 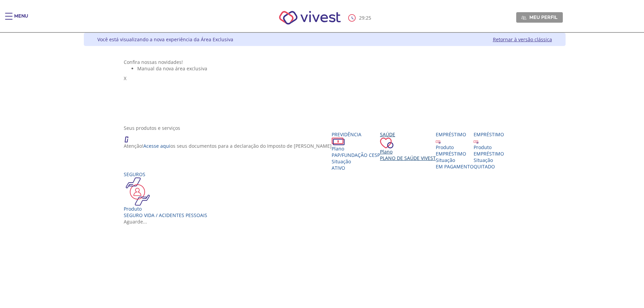 I want to click on span: Plano de Saúde VIVEST, so click(x=407, y=158).